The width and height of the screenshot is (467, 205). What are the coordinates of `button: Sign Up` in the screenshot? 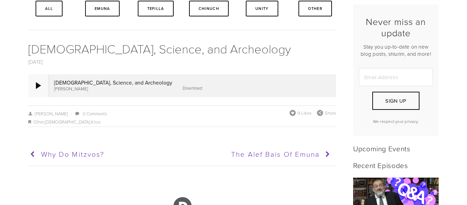 It's located at (396, 100).